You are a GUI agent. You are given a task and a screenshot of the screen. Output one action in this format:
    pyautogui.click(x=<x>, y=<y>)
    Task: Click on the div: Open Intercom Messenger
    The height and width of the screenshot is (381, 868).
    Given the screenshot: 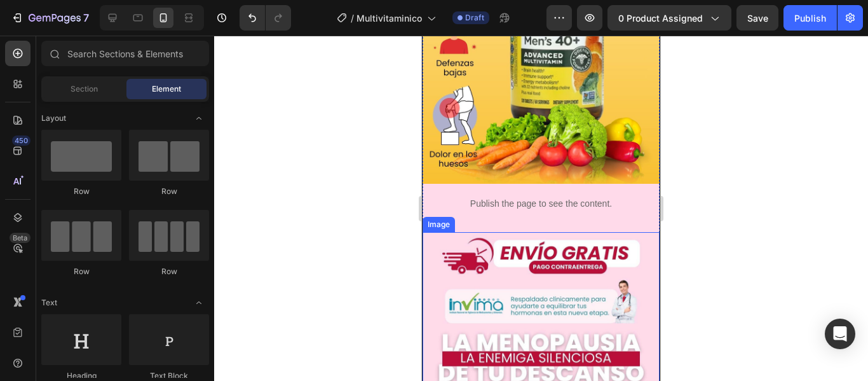 What is the action you would take?
    pyautogui.click(x=840, y=333)
    